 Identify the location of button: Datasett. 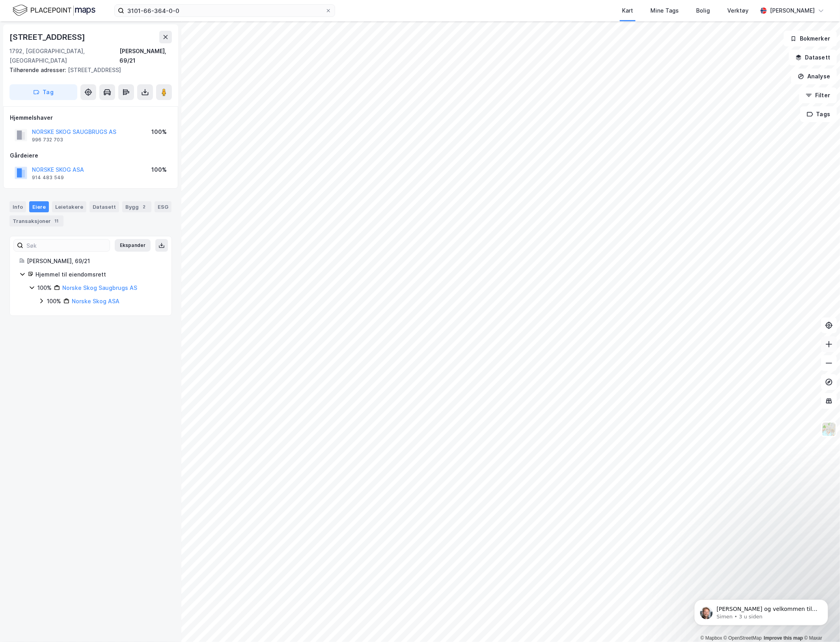
(813, 57).